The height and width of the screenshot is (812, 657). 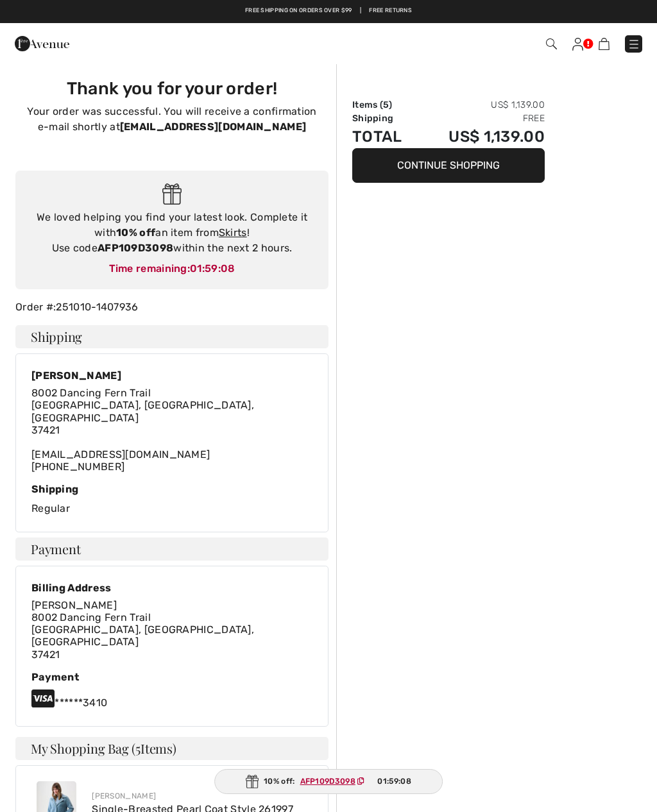 What do you see at coordinates (385, 118) in the screenshot?
I see `td: Shipping` at bounding box center [385, 118].